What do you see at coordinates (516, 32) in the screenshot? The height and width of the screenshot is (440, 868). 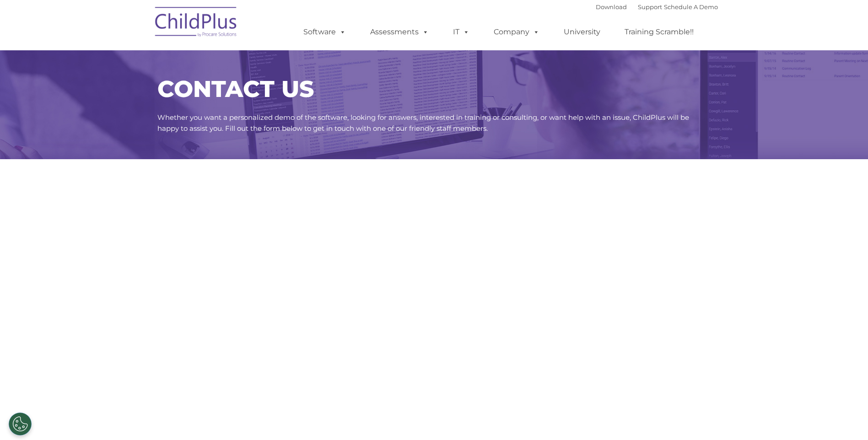 I see `a: Company` at bounding box center [516, 32].